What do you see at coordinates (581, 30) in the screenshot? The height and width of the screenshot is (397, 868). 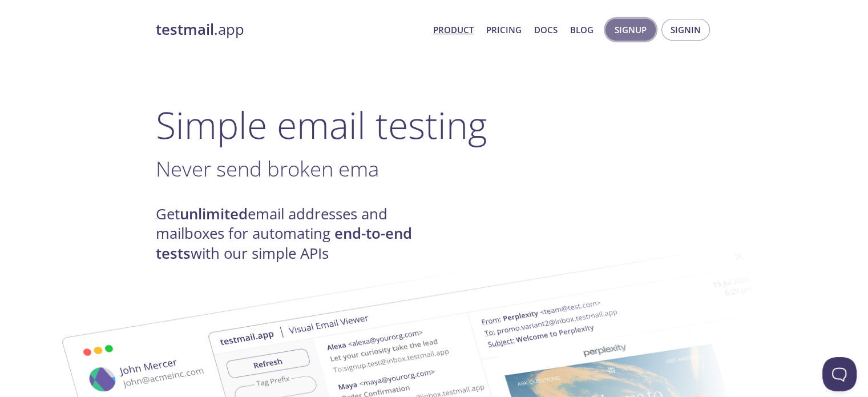 I see `a: Blog` at bounding box center [581, 30].